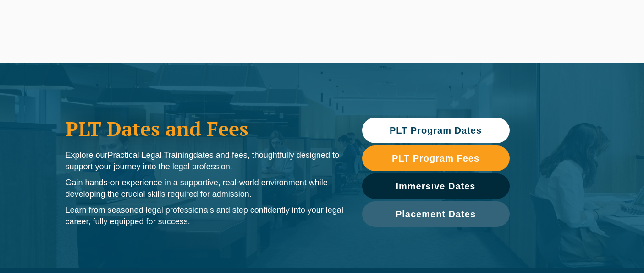  Describe the element at coordinates (150, 155) in the screenshot. I see `span: Practical Legal Training` at that location.